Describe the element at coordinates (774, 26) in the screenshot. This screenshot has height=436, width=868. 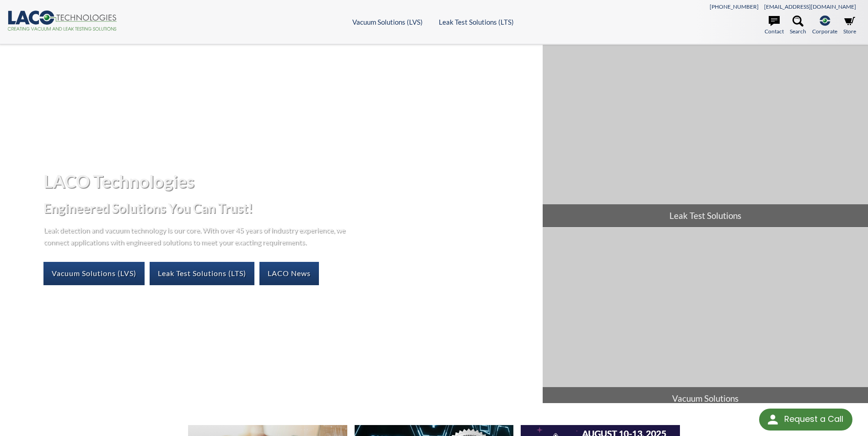
I see `a: Contact` at that location.